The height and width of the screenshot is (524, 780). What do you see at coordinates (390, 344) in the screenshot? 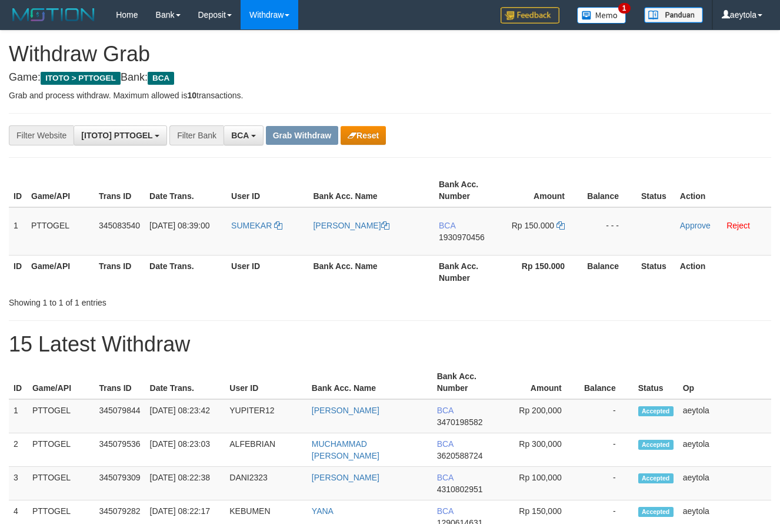
I see `h1: 15 Latest Withdraw` at bounding box center [390, 344].